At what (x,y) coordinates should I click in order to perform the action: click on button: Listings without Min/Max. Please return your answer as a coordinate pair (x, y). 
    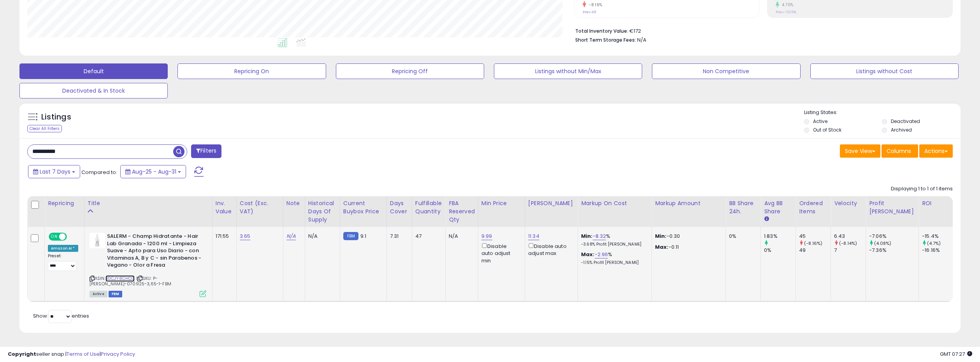
    Looking at the image, I should click on (568, 71).